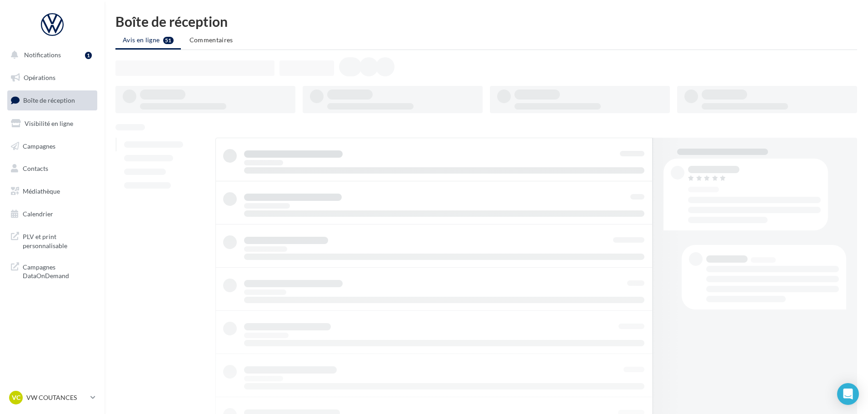 The width and height of the screenshot is (868, 414). I want to click on a: Médiathèque, so click(52, 191).